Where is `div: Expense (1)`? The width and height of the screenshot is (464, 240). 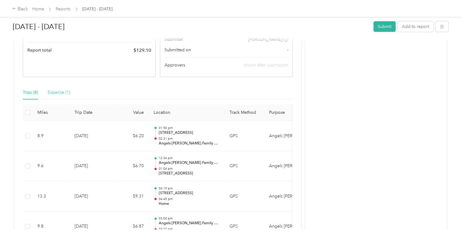 div: Expense (1) is located at coordinates (59, 93).